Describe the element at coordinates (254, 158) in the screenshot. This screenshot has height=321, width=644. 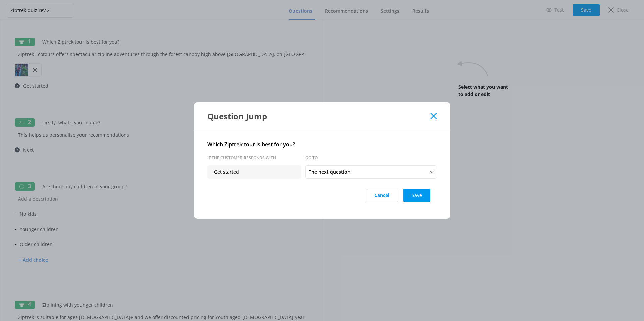
I see `p: If the customer responds with` at that location.